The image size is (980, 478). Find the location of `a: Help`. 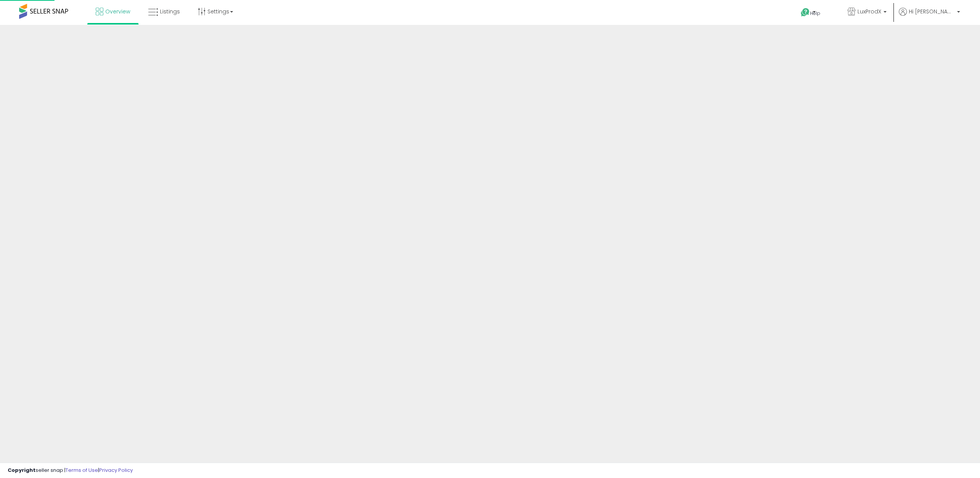

a: Help is located at coordinates (816, 13).